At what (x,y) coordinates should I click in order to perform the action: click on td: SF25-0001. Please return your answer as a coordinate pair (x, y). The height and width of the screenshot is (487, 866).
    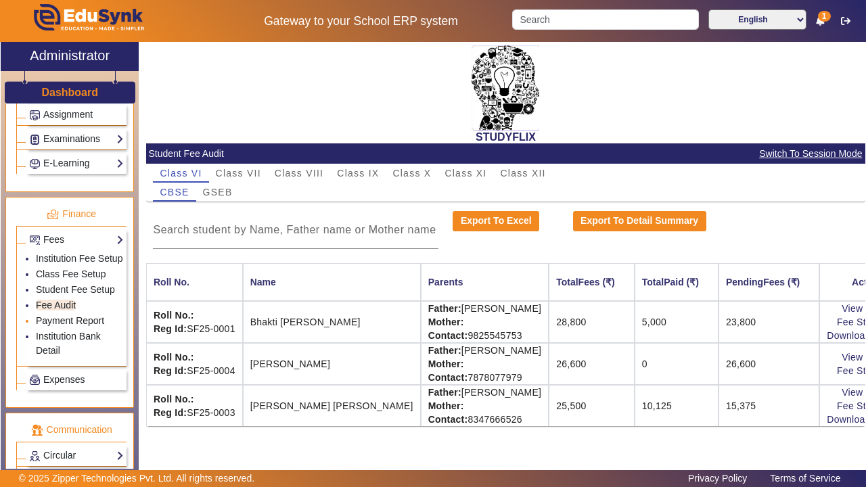
    Looking at the image, I should click on (194, 322).